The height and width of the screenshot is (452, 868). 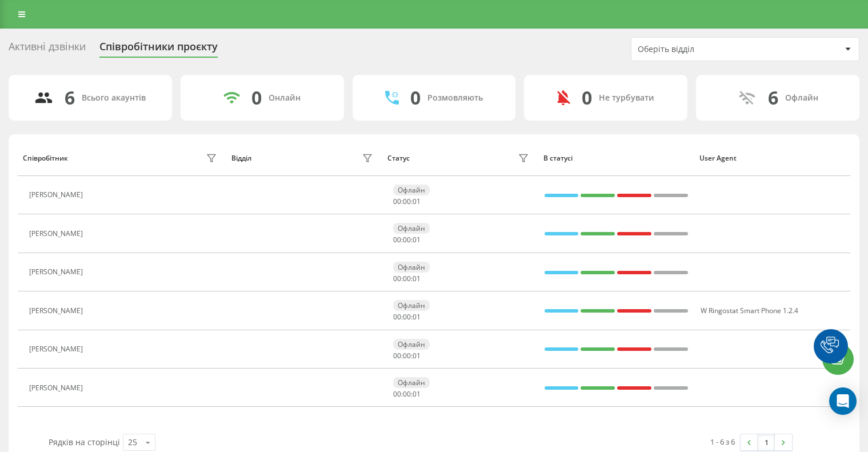 What do you see at coordinates (241, 158) in the screenshot?
I see `div: Відділ` at bounding box center [241, 158].